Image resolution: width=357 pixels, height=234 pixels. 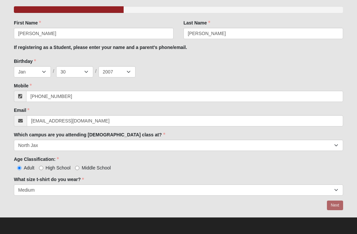 I want to click on label: Email, so click(x=21, y=110).